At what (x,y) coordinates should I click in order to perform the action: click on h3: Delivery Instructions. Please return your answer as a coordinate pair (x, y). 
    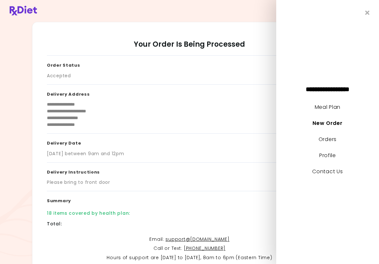
    Looking at the image, I should click on (190, 171).